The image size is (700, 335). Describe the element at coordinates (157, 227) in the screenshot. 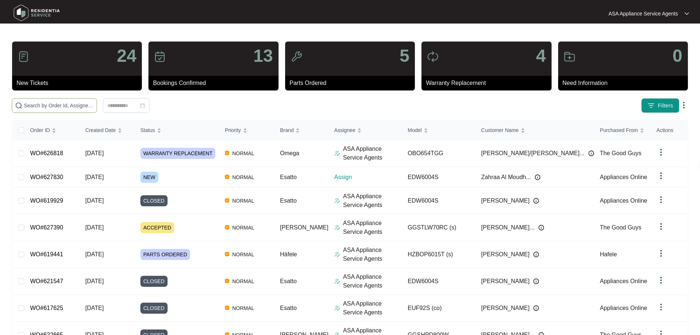

I see `span: ACCEPTED` at that location.